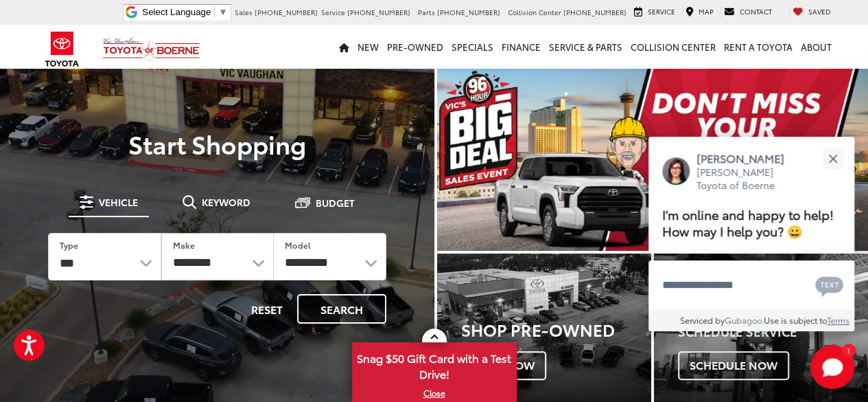 The height and width of the screenshot is (402, 868). I want to click on a: Gubagoo., so click(744, 319).